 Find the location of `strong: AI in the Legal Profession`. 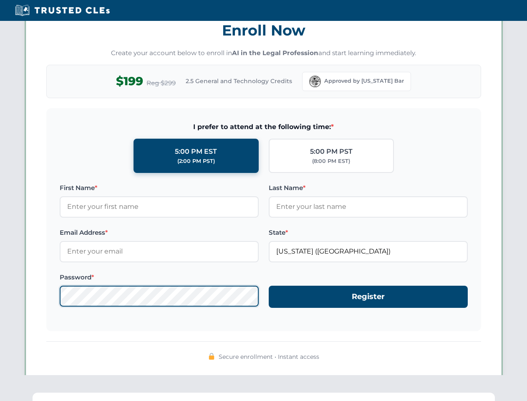

strong: AI in the Legal Profession is located at coordinates (275, 53).